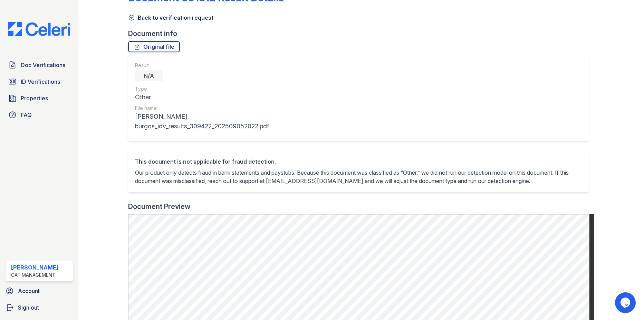 This screenshot has width=644, height=320. I want to click on span: Properties, so click(34, 98).